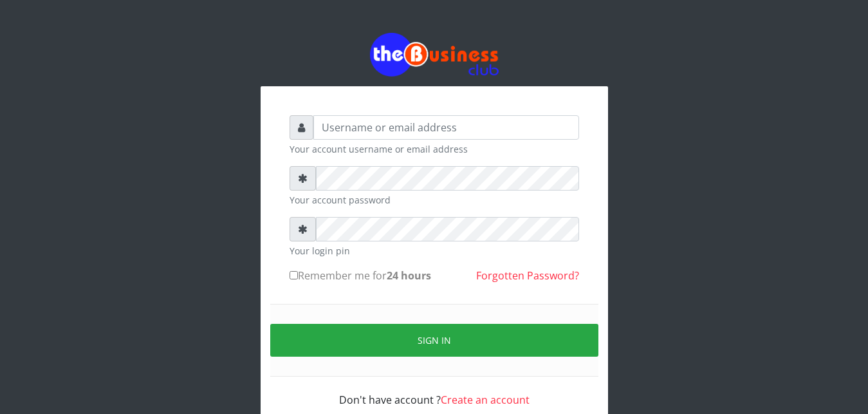  I want to click on div: Don't have account ?, so click(434, 392).